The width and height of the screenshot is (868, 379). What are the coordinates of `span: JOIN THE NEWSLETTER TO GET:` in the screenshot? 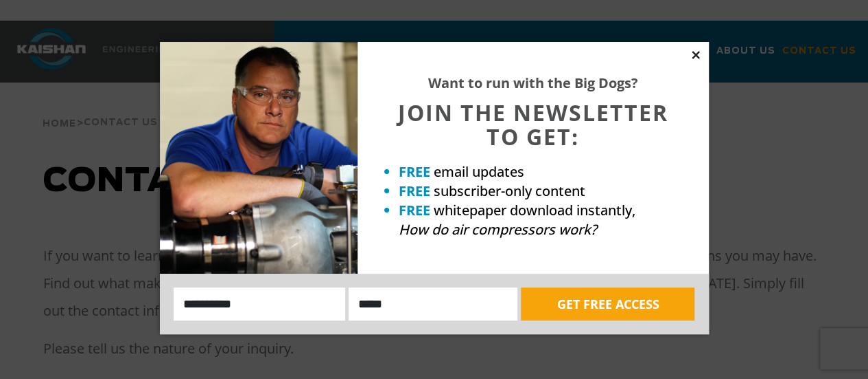 It's located at (533, 124).